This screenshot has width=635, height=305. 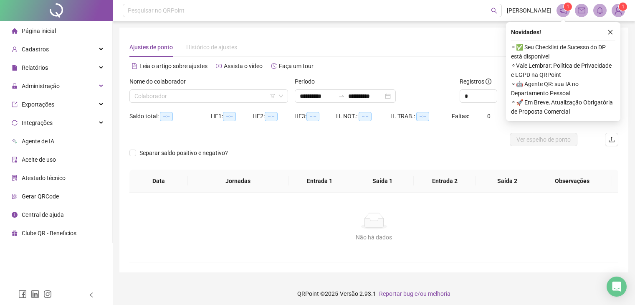 What do you see at coordinates (23, 294) in the screenshot?
I see `span: facebook` at bounding box center [23, 294].